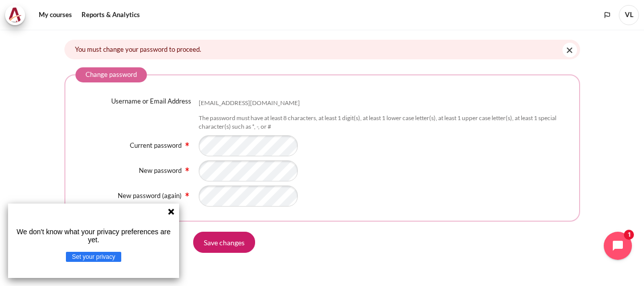  I want to click on a: My courses, so click(55, 15).